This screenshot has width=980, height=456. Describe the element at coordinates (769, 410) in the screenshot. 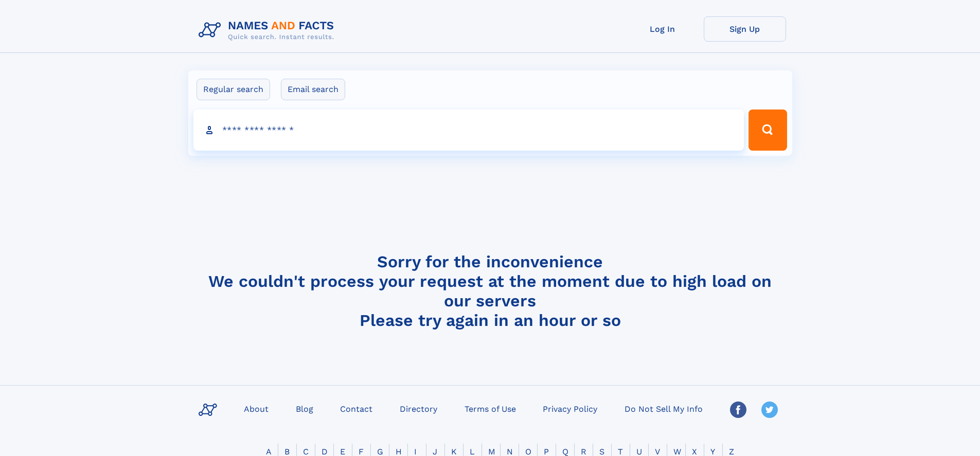

I see `img: Twitter` at that location.